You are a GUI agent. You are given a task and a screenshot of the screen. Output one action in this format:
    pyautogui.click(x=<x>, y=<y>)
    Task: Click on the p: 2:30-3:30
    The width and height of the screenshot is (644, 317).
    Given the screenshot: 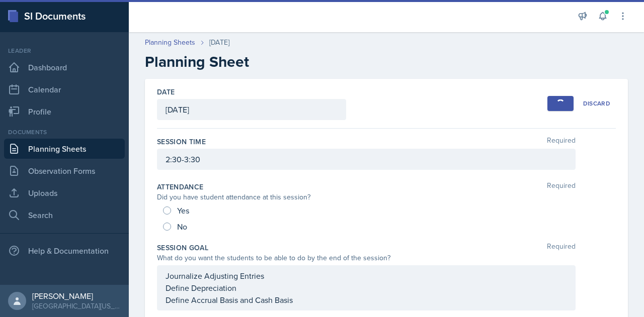 What is the action you would take?
    pyautogui.click(x=366, y=159)
    